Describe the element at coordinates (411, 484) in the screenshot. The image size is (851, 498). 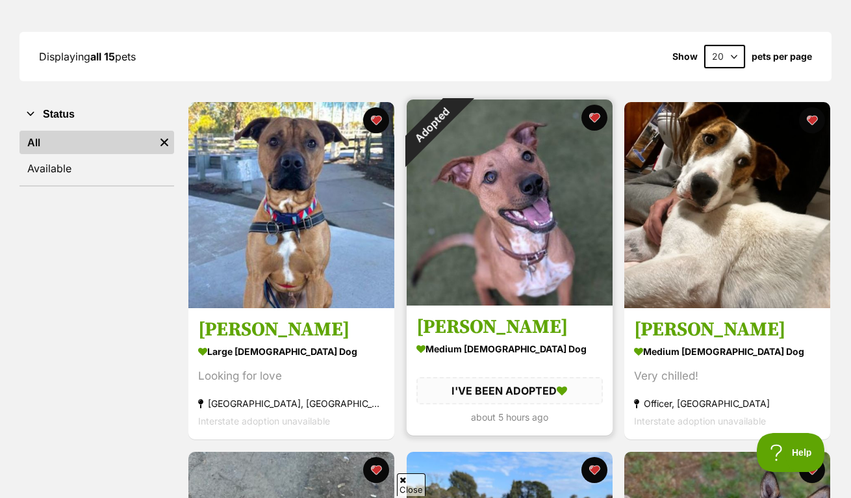
I see `span: Close` at that location.